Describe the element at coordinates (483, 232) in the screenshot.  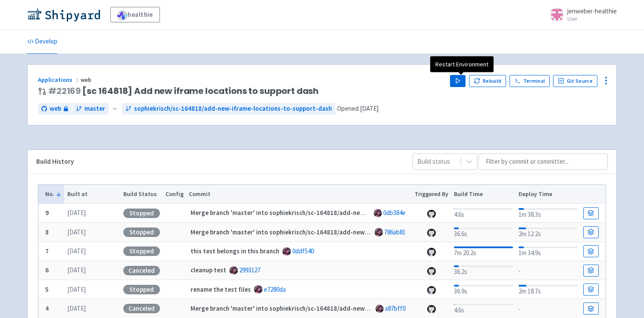
I see `div: 36.6s` at that location.